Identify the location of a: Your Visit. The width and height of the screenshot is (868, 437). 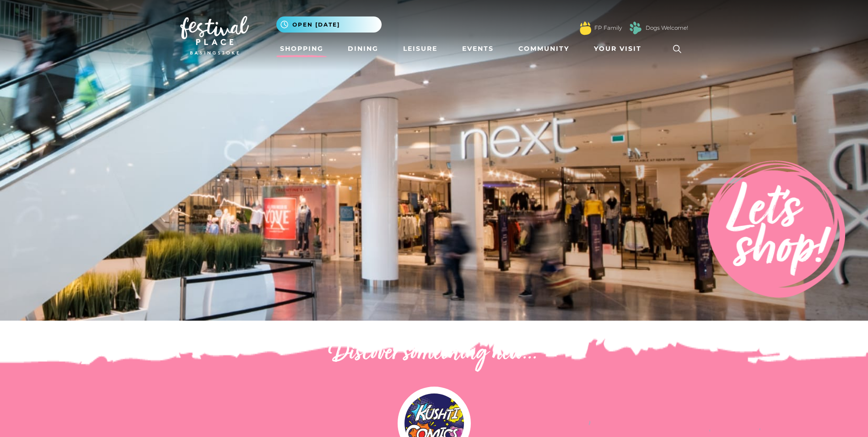
(620, 48).